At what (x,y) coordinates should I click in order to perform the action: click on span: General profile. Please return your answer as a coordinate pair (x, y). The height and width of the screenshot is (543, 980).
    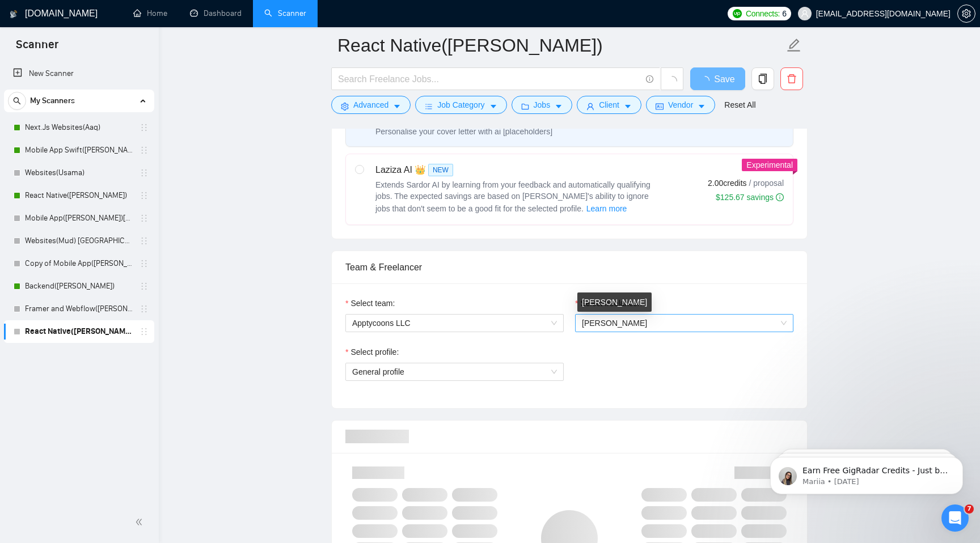
    Looking at the image, I should click on (378, 372).